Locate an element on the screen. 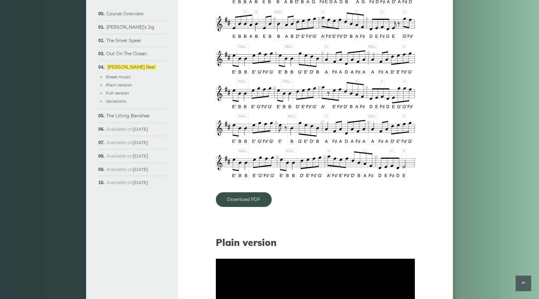 The image size is (539, 299). a: Plain version is located at coordinates (119, 85).